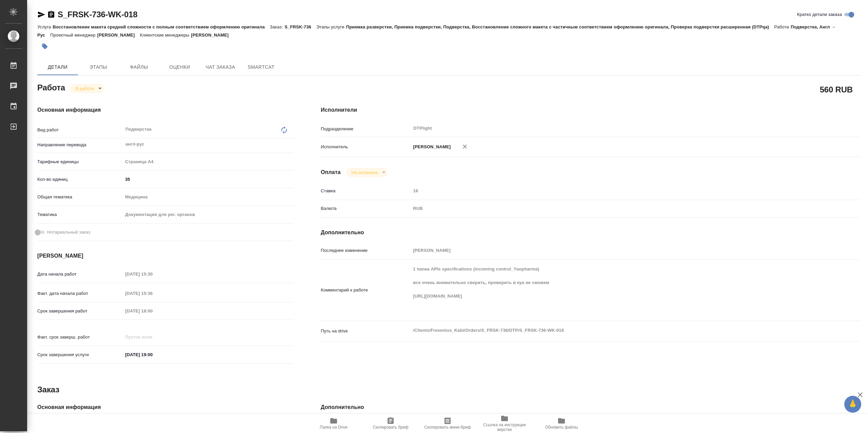  Describe the element at coordinates (836, 90) in the screenshot. I see `h2: 560 RUB` at that location.